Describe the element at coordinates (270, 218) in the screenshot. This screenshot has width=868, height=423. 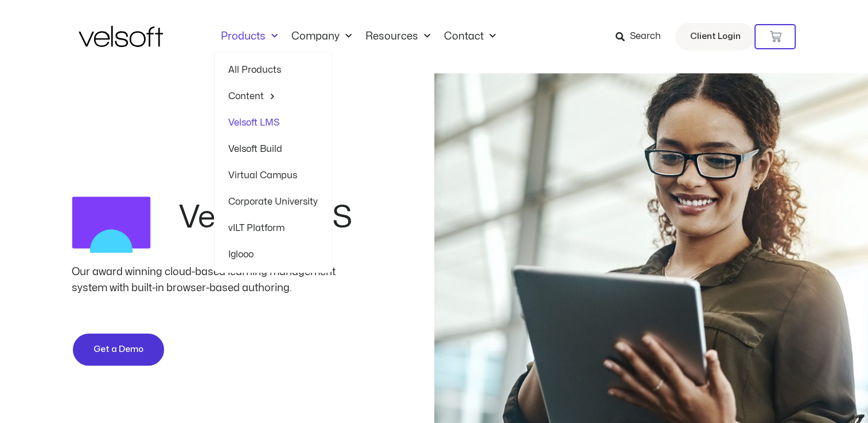
I see `h2: Velsoft LMS` at that location.